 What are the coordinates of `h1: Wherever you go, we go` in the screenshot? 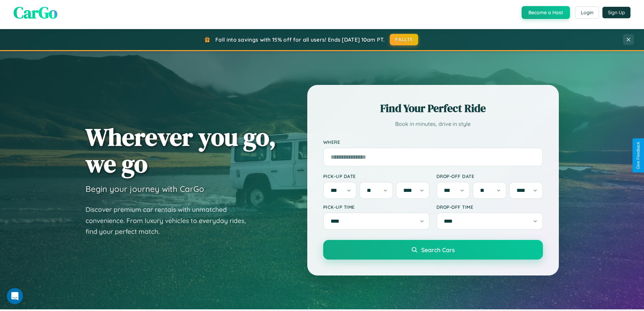 It's located at (181, 150).